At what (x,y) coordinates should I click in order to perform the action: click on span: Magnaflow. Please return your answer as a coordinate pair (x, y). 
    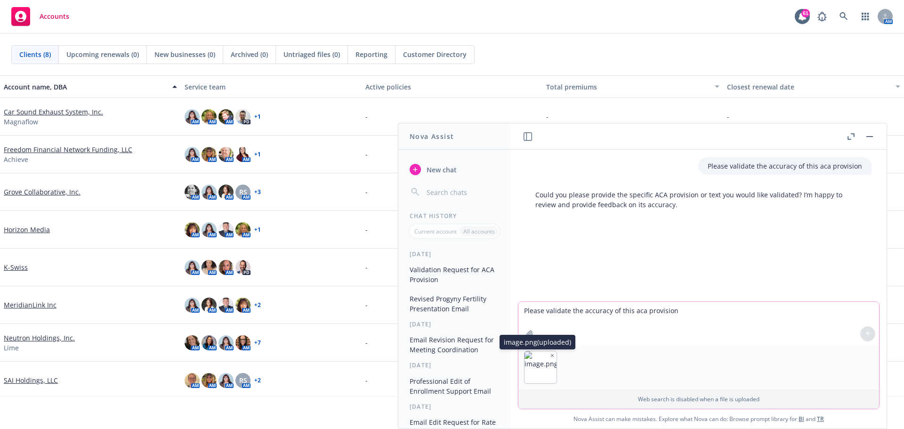
    Looking at the image, I should click on (21, 121).